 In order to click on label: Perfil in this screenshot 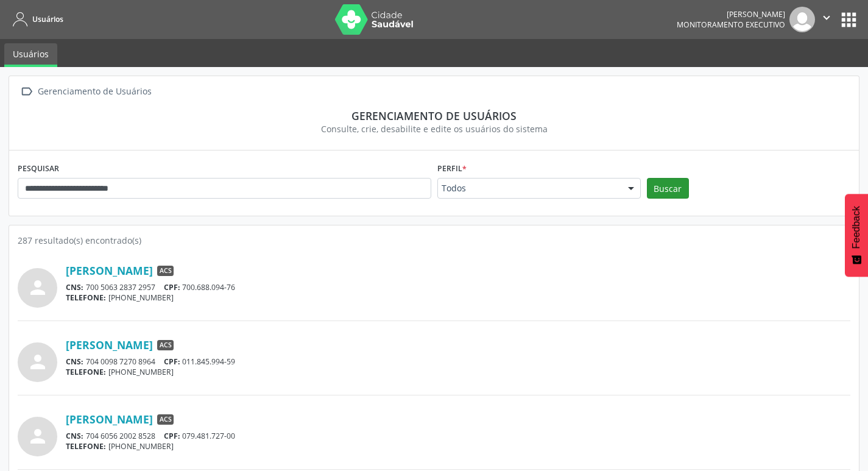, I will do `click(452, 168)`.